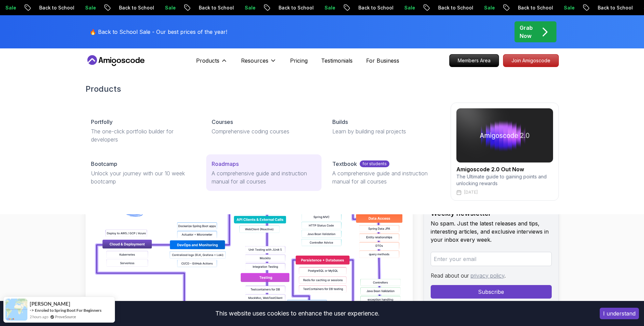 Image resolution: width=644 pixels, height=326 pixels. I want to click on h2: Amigoscode 2.0 Out Now, so click(505, 169).